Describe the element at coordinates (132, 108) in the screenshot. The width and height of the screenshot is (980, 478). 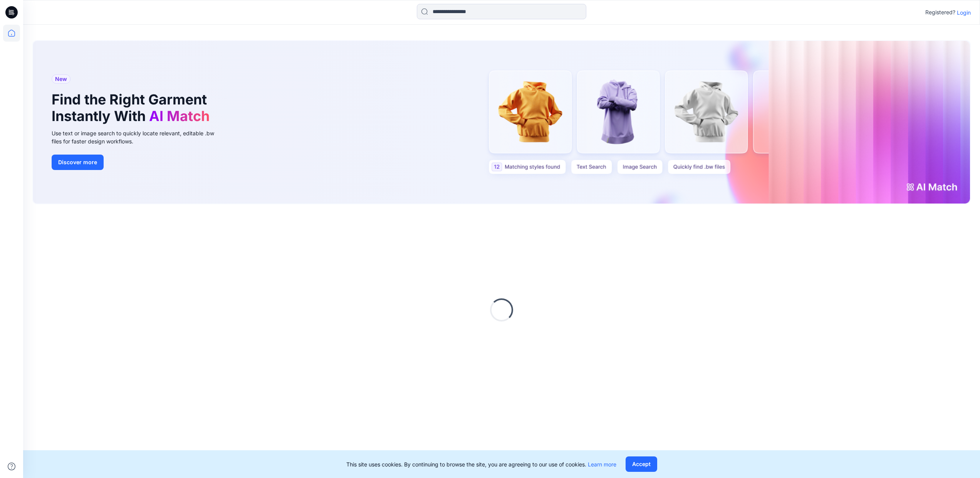
I see `h1: Find the Right Garment Instantly With` at that location.